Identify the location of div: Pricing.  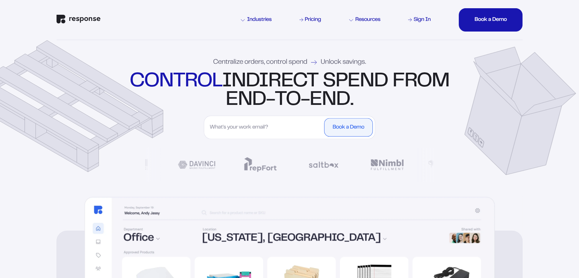
(313, 20).